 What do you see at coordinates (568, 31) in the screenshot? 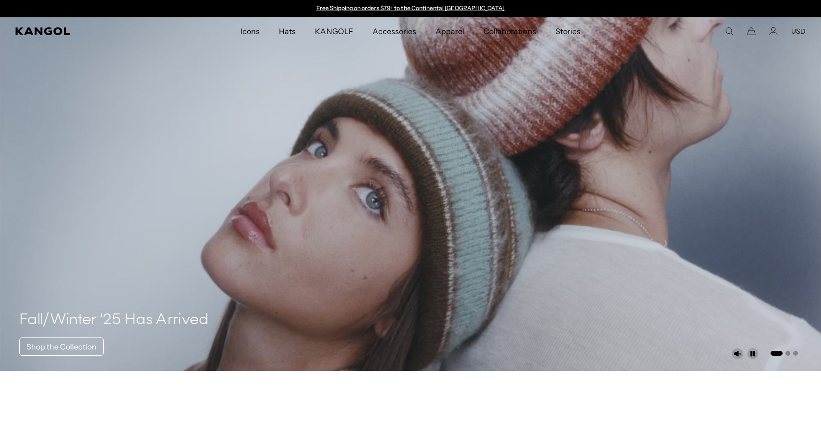
I see `a: Stories` at bounding box center [568, 31].